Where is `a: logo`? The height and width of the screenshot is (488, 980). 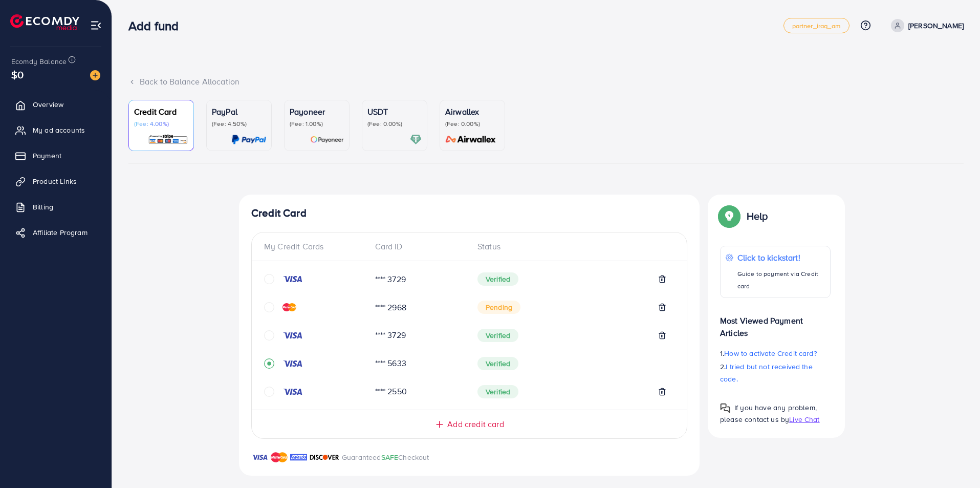
a: logo is located at coordinates (45, 22).